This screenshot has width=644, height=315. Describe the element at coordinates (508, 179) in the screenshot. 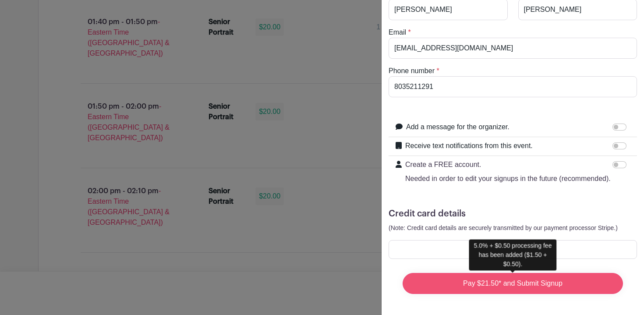

I see `p: Needed in order to edit your signups in the future (recommended).` at that location.